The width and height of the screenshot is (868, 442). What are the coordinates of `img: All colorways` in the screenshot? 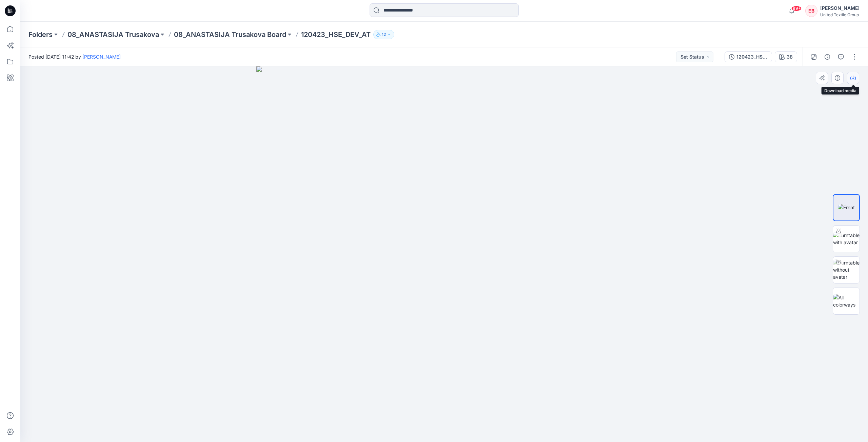 It's located at (846, 301).